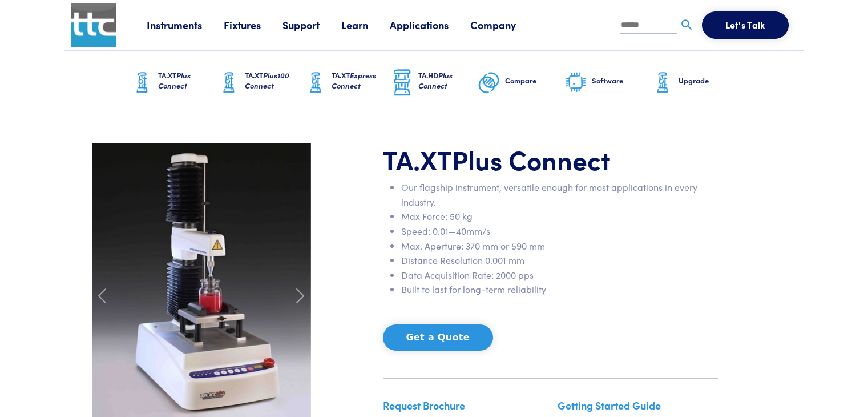 The width and height of the screenshot is (868, 417). What do you see at coordinates (174, 83) in the screenshot?
I see `a: TA.XTPlus Connect` at bounding box center [174, 83].